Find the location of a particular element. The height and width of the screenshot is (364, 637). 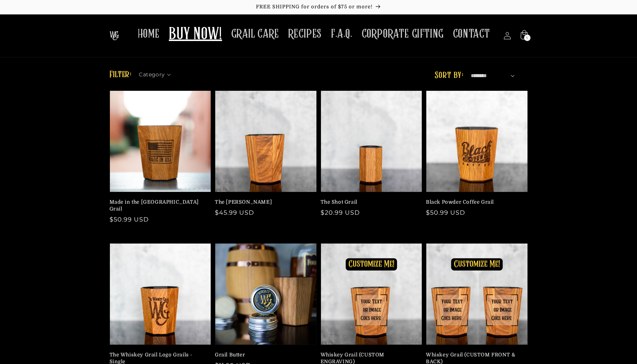

a: Grail Butter is located at coordinates (263, 355).